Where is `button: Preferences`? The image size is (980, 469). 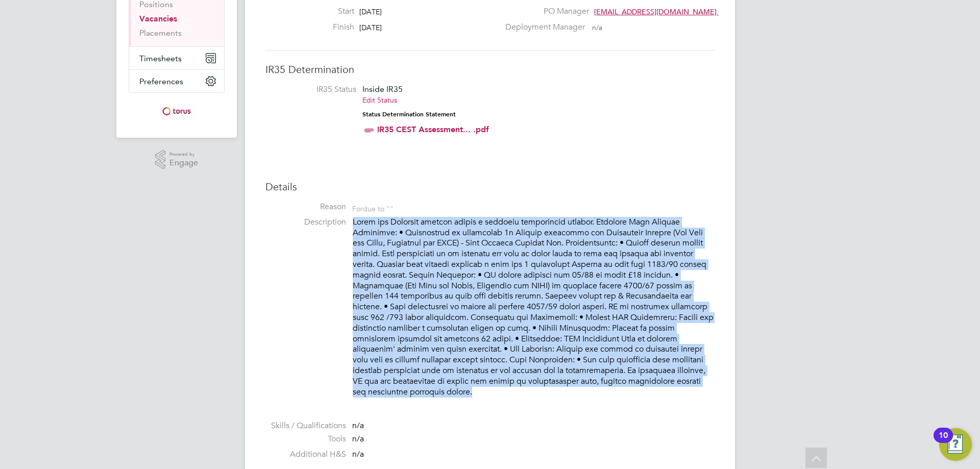 button: Preferences is located at coordinates (176, 81).